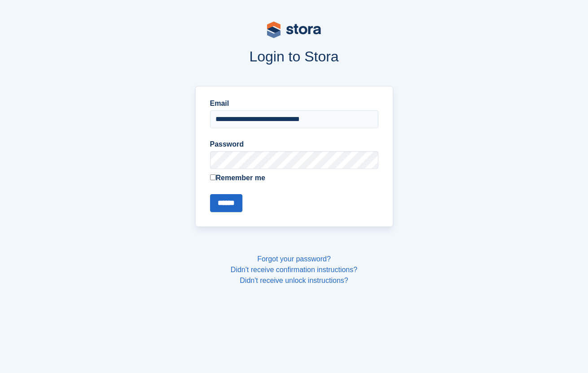  What do you see at coordinates (294, 103) in the screenshot?
I see `label: Email` at bounding box center [294, 103].